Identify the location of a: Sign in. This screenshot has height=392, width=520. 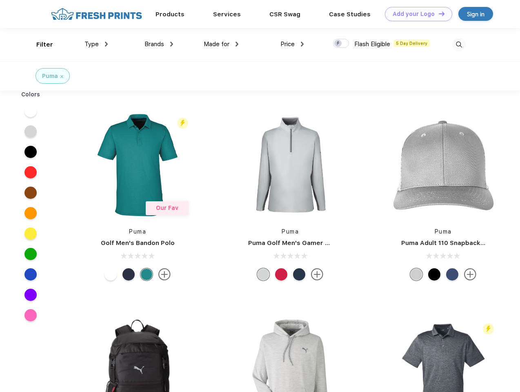
(475, 14).